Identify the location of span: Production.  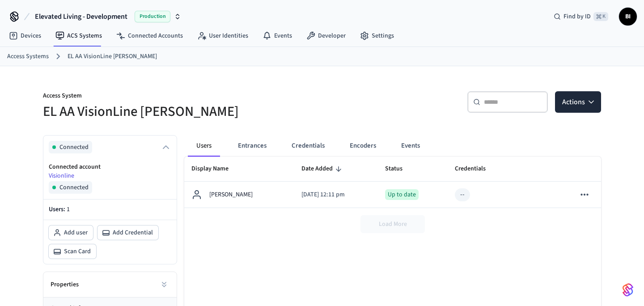
(152, 17).